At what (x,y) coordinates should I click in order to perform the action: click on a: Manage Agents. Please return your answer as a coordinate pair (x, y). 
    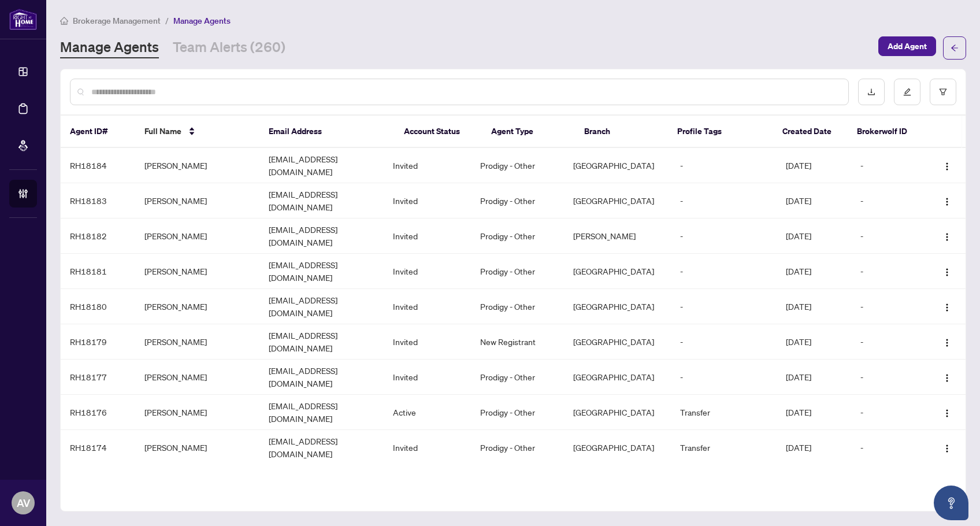
    Looking at the image, I should click on (109, 48).